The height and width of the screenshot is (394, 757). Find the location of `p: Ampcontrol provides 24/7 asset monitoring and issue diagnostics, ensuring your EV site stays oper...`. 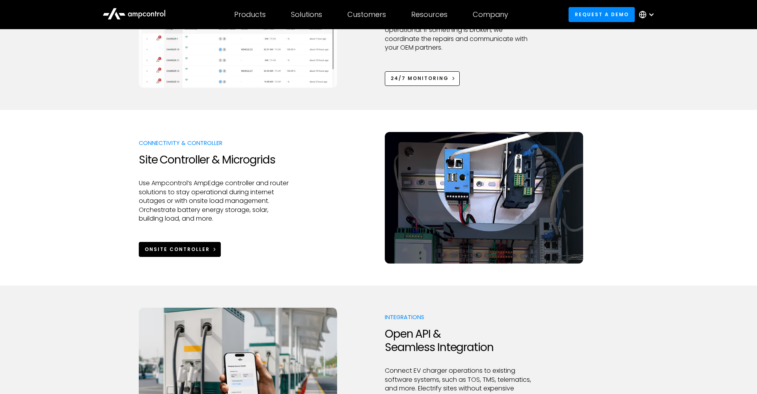

p: Ampcontrol provides 24/7 asset monitoring and issue diagnostics, ensuring your EV site stays oper... is located at coordinates (460, 30).